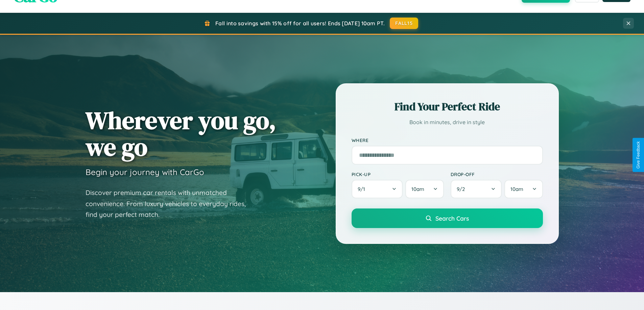 Image resolution: width=644 pixels, height=310 pixels. I want to click on span: 9 / 2, so click(462, 189).